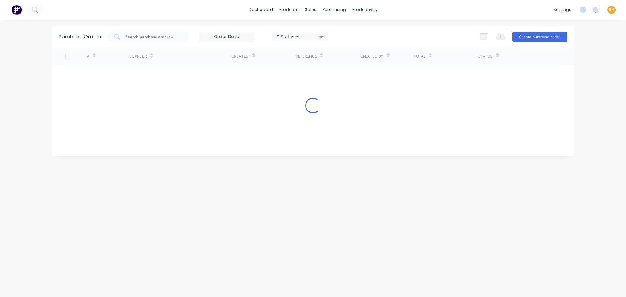 Image resolution: width=626 pixels, height=297 pixels. Describe the element at coordinates (261, 10) in the screenshot. I see `a: dashboard` at that location.